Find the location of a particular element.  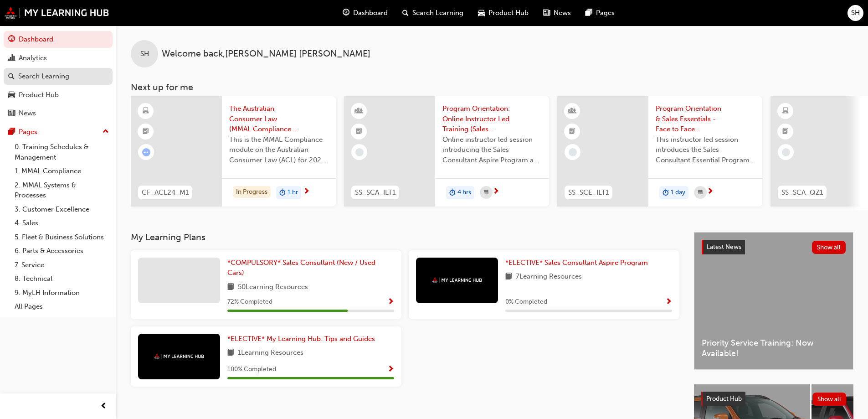

span: Pages is located at coordinates (605, 13).